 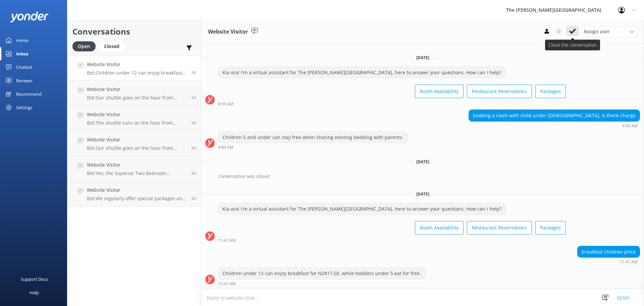 What do you see at coordinates (194, 173) in the screenshot?
I see `span: Aug 30 2025 08:36pm (UTC +12:00) Pacific/Auckland` at bounding box center [194, 173].